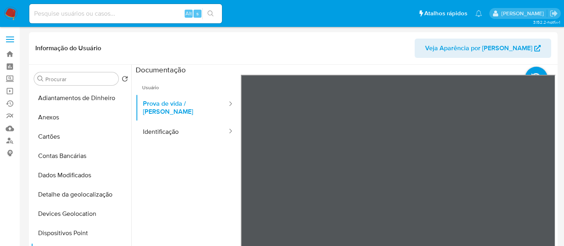 The image size is (564, 246). I want to click on button: Cartões, so click(81, 136).